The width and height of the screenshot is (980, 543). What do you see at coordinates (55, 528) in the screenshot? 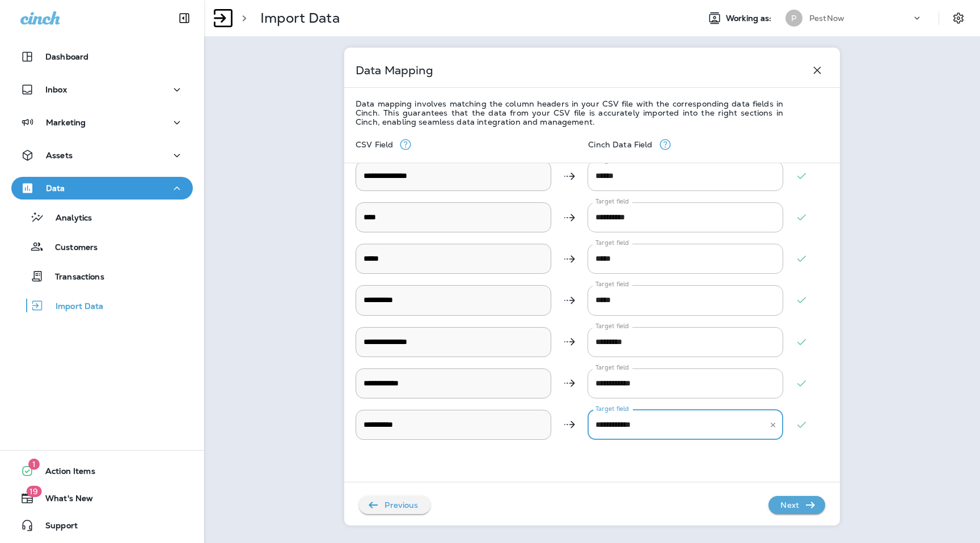
I see `span: Support` at bounding box center [55, 528].